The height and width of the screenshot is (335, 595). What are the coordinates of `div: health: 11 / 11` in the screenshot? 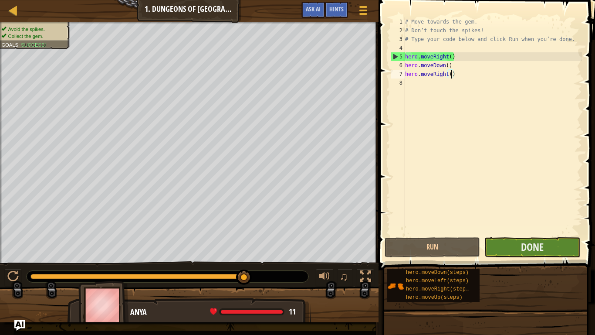 It's located at (253, 312).